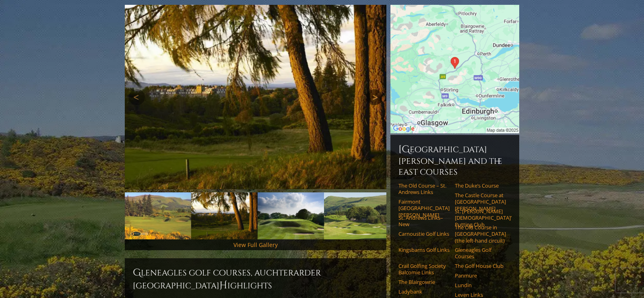 This screenshot has width=644, height=298. I want to click on a: Leven Links, so click(480, 295).